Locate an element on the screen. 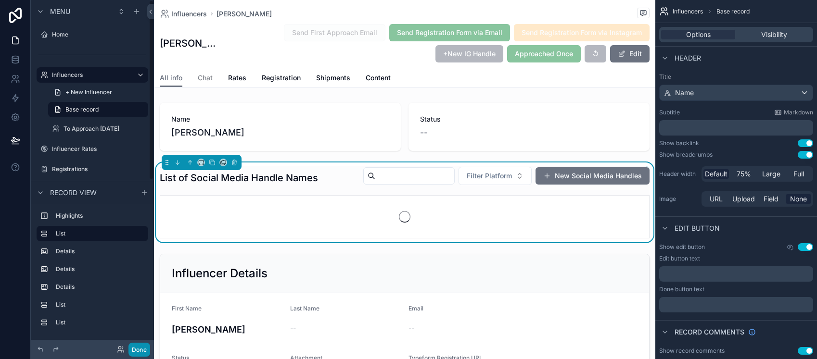  span: Shipments is located at coordinates (333, 78).